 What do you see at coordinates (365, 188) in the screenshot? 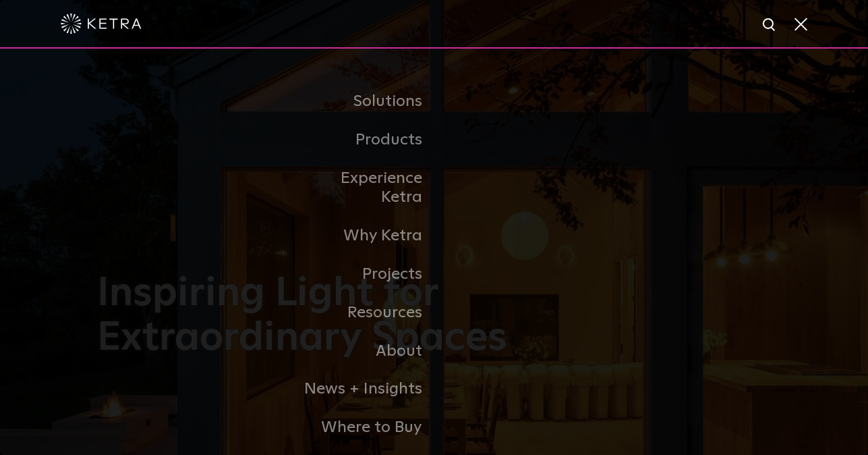
I see `a: Experience Ketra` at bounding box center [365, 188].